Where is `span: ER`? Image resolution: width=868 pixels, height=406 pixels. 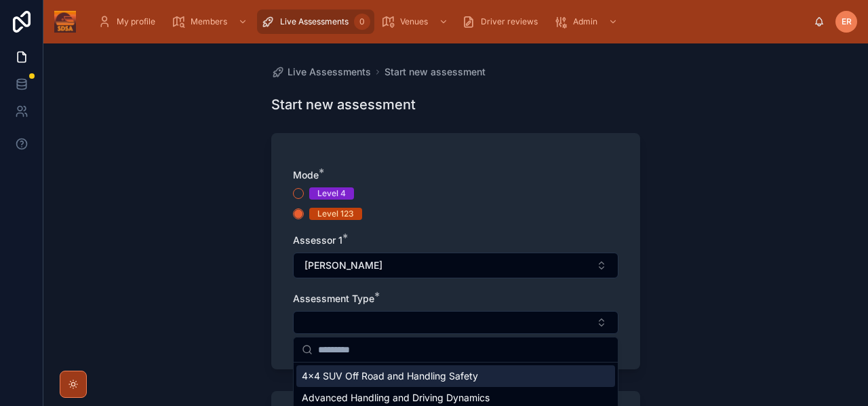 span: ER is located at coordinates (846, 22).